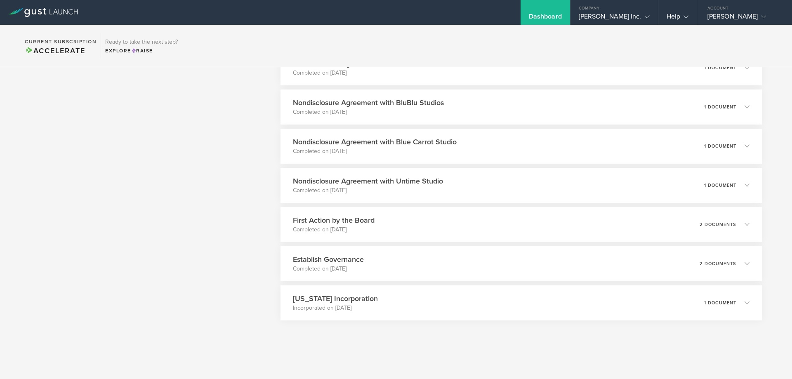  What do you see at coordinates (678, 19) in the screenshot?
I see `div: Help` at bounding box center [678, 19].